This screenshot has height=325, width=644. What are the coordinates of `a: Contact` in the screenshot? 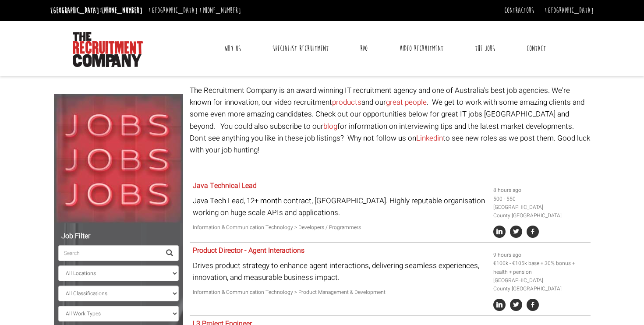 It's located at (537, 49).